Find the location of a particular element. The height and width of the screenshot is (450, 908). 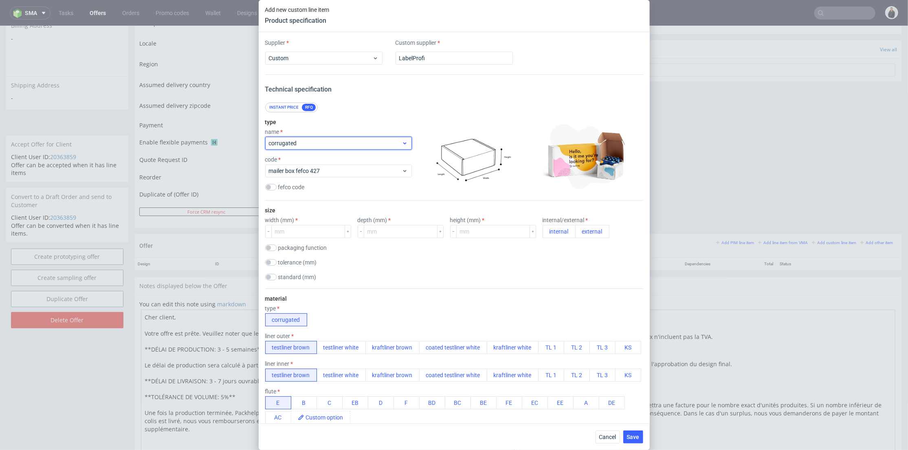

small: Add other item is located at coordinates (877, 217).